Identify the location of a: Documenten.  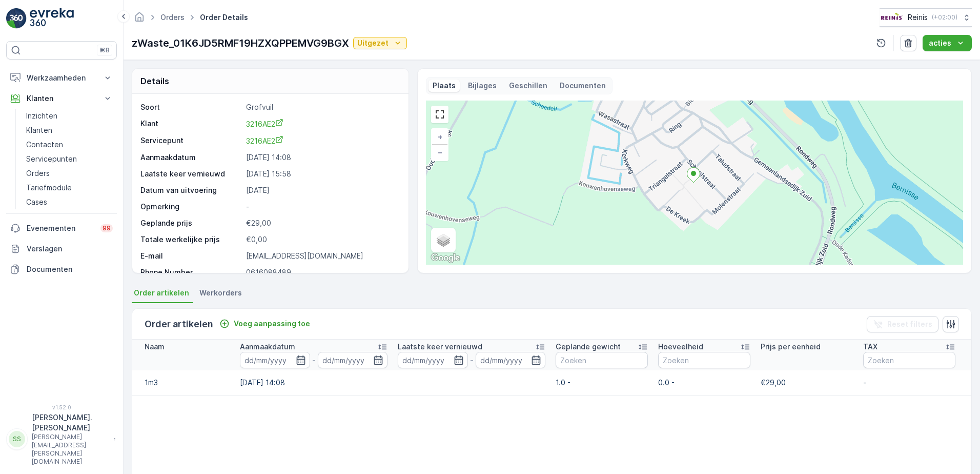
(61, 269).